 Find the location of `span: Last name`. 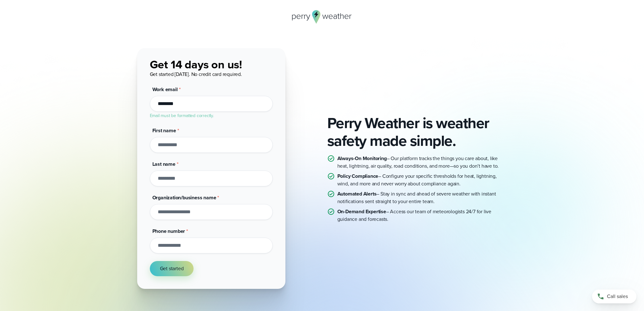

span: Last name is located at coordinates (164, 164).